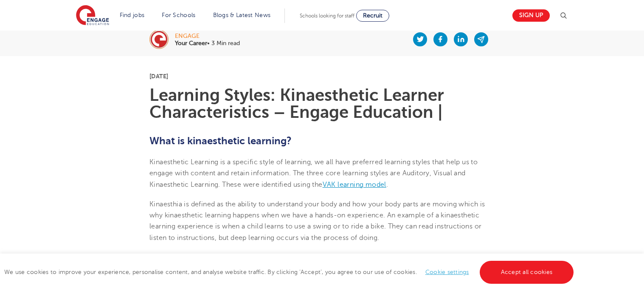  Describe the element at coordinates (132, 15) in the screenshot. I see `a: Find jobs` at that location.